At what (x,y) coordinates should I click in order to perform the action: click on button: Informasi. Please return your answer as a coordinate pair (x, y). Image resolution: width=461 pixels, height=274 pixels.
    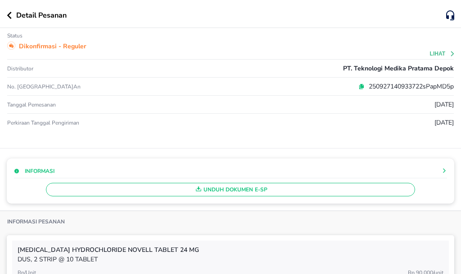
    Looking at the image, I should click on (34, 171).